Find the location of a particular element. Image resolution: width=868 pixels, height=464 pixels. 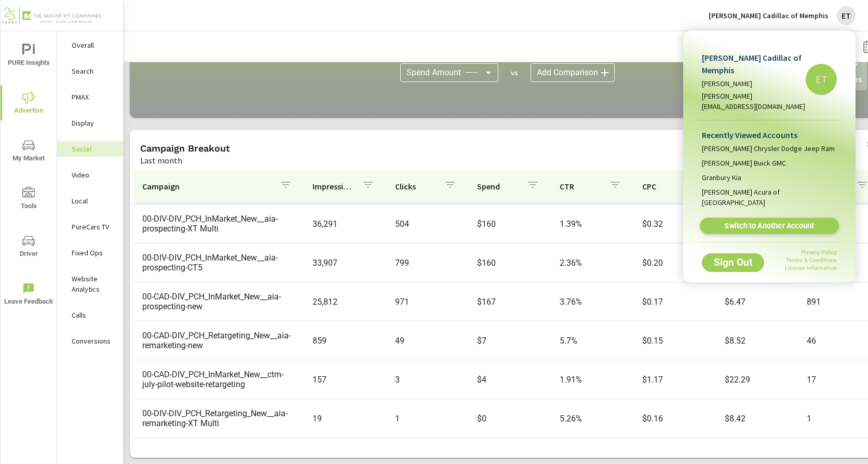

span: Sign Out is located at coordinates (733, 262).